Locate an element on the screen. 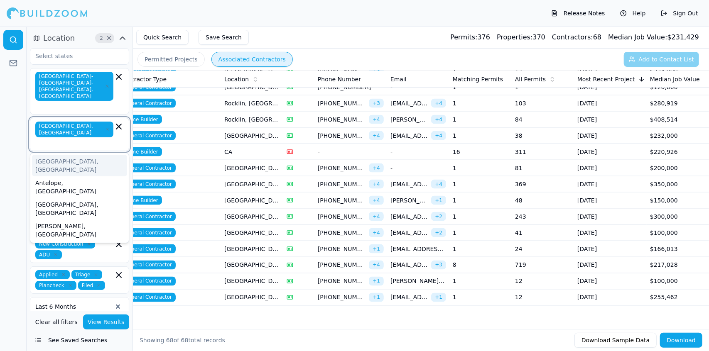  td: $100,000 is located at coordinates (678, 233).